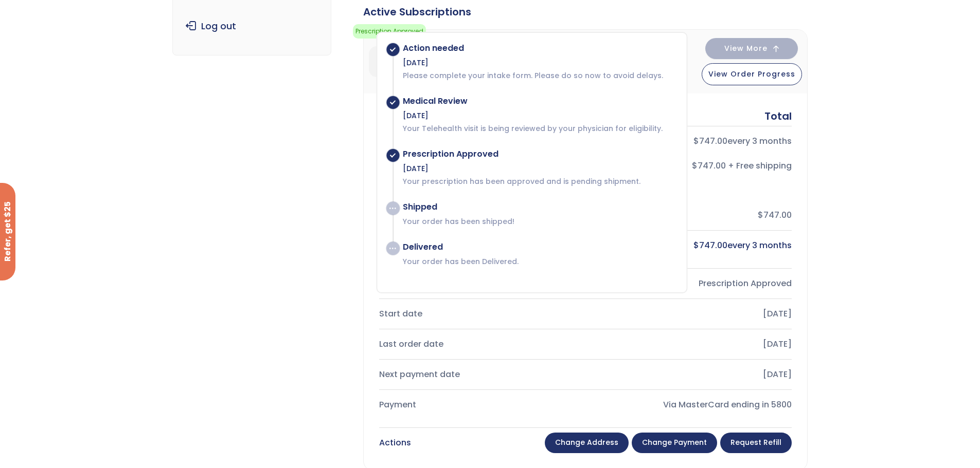 The width and height of the screenshot is (980, 468). Describe the element at coordinates (539, 222) in the screenshot. I see `p: Your order has been shipped!` at that location.